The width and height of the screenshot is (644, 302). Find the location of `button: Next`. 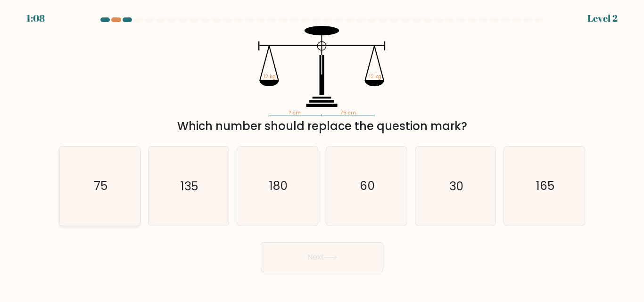

button: Next is located at coordinates (322, 257).